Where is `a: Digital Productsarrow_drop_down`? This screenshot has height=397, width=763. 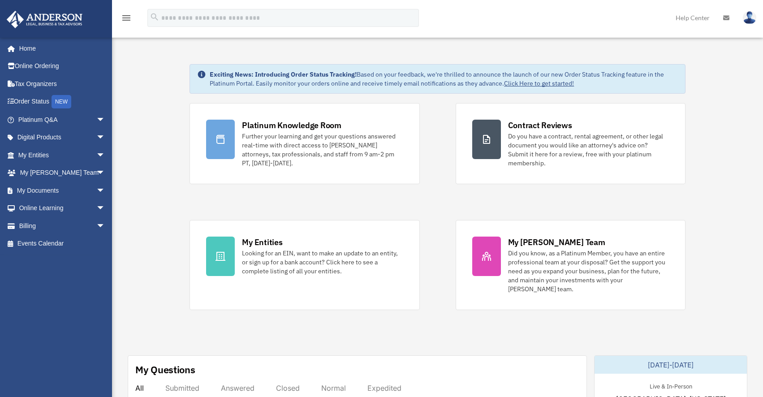
a: Digital Productsarrow_drop_down is located at coordinates (62, 138).